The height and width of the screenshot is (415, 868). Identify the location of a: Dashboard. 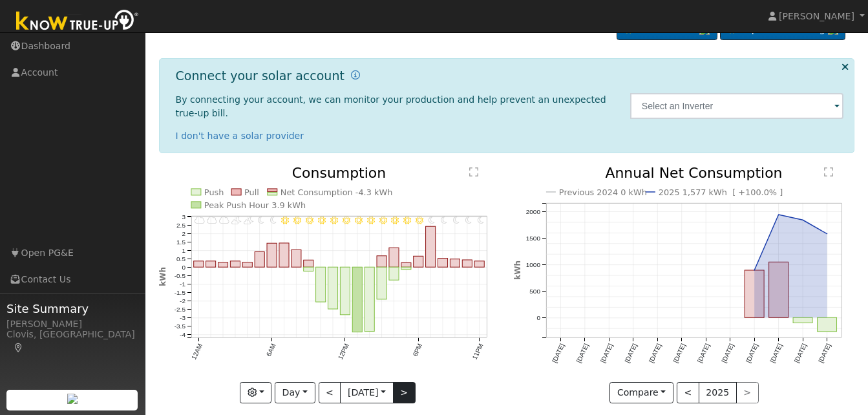
(203, 26).